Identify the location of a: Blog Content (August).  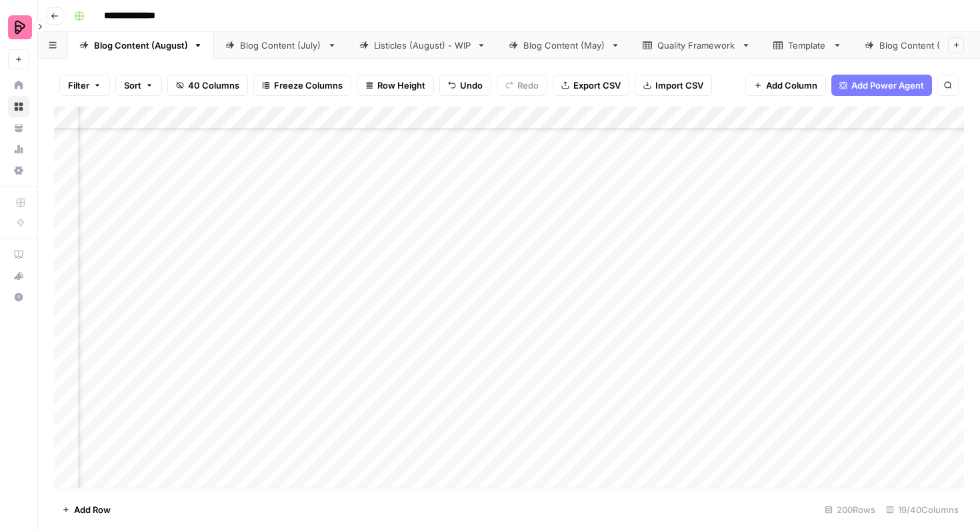
(141, 45).